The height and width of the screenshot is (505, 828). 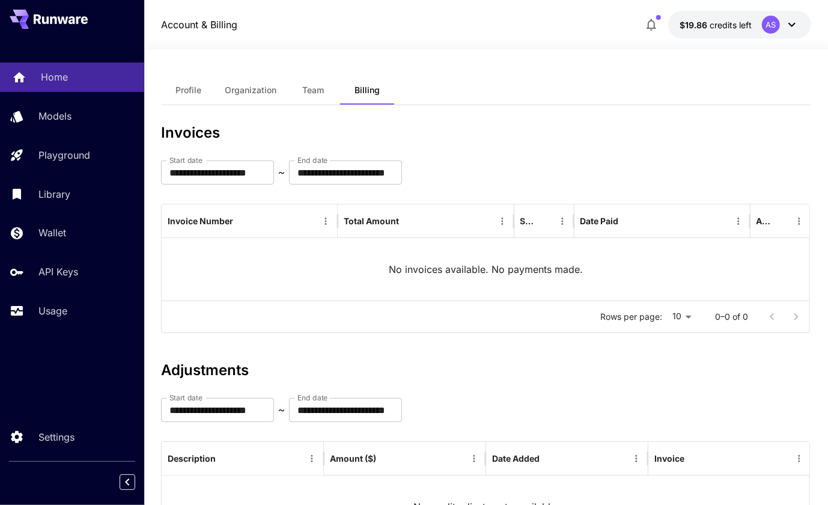 I want to click on span: Organization, so click(x=251, y=90).